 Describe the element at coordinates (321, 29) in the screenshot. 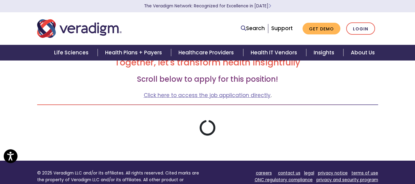

I see `a: Get Demo` at that location.